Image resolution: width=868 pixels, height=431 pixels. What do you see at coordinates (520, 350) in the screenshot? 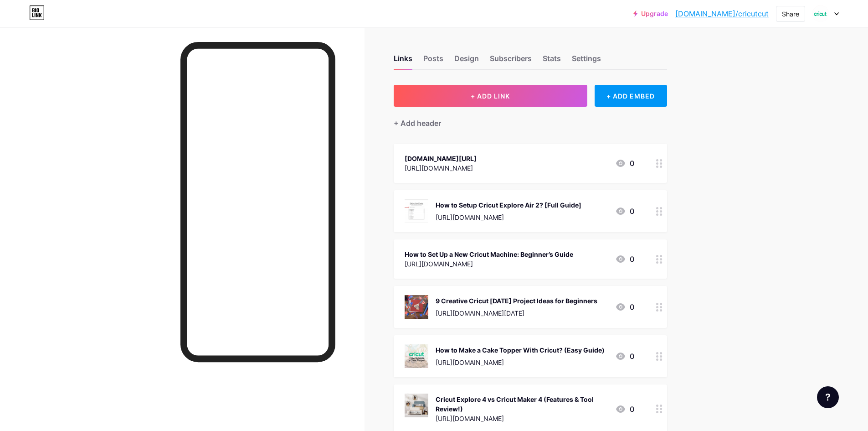
I see `div: How to Make a Cake Topper With Cricut? (Easy Guide)` at bounding box center [520, 350].